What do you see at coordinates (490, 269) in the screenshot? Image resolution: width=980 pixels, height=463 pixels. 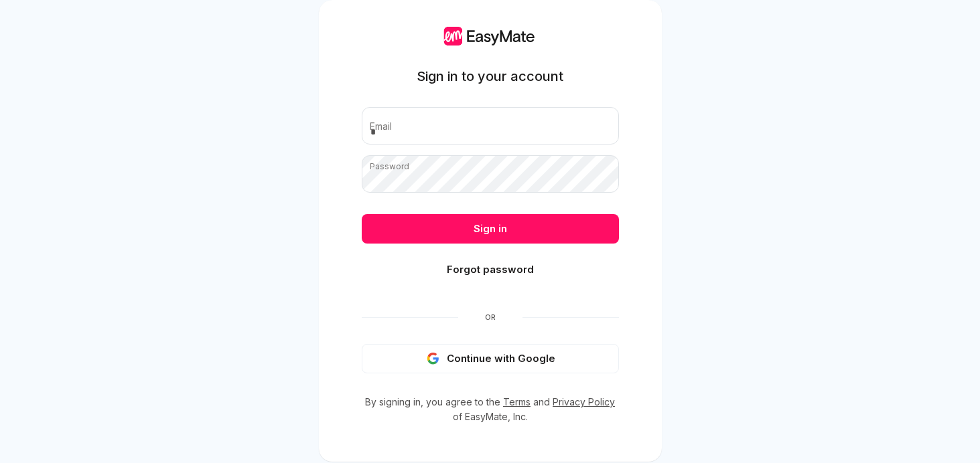 I see `button: Forgot password` at bounding box center [490, 269].